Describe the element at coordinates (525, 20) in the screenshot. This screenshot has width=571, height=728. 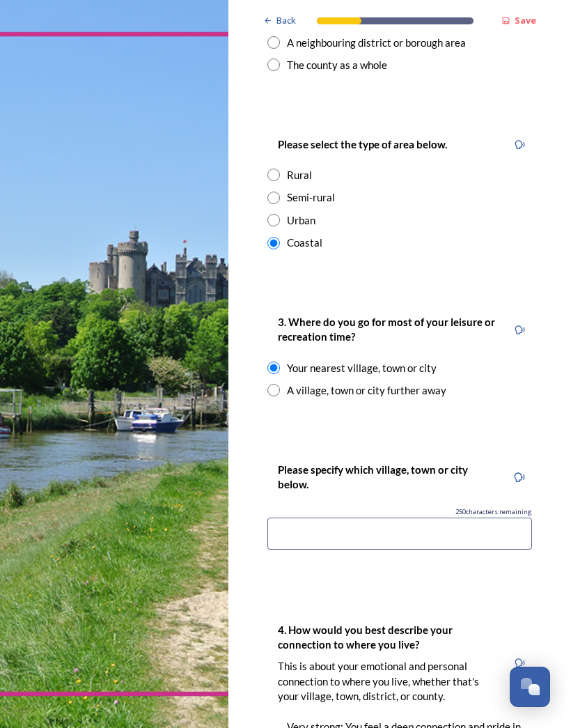
I see `strong: Save` at that location.